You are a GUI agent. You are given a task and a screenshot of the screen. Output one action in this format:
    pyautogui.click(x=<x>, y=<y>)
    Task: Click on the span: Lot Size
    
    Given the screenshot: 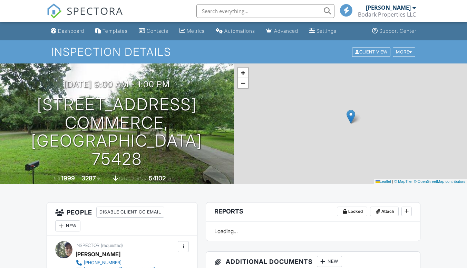 What is the action you would take?
    pyautogui.click(x=140, y=179)
    